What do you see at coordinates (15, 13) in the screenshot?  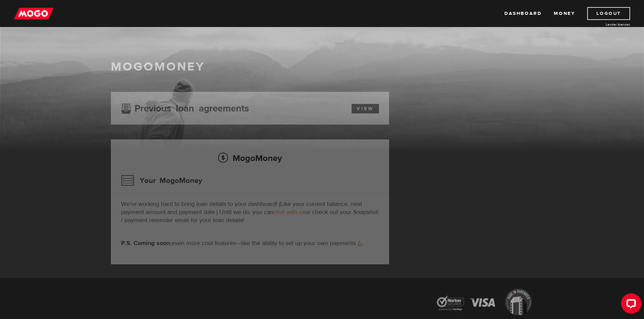 I see `button: Open LiveChat chat widget` at bounding box center [15, 13].